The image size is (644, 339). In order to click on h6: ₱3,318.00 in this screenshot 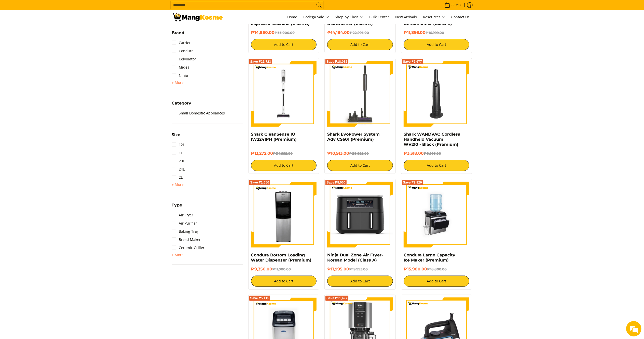, I will do `click(437, 154)`.